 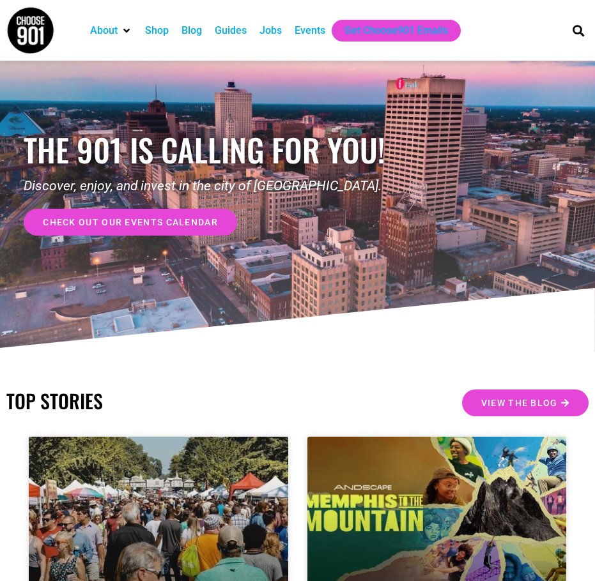 I want to click on div: Jobs, so click(x=270, y=31).